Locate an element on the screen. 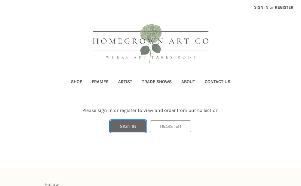  a: SIGN IN is located at coordinates (128, 126).